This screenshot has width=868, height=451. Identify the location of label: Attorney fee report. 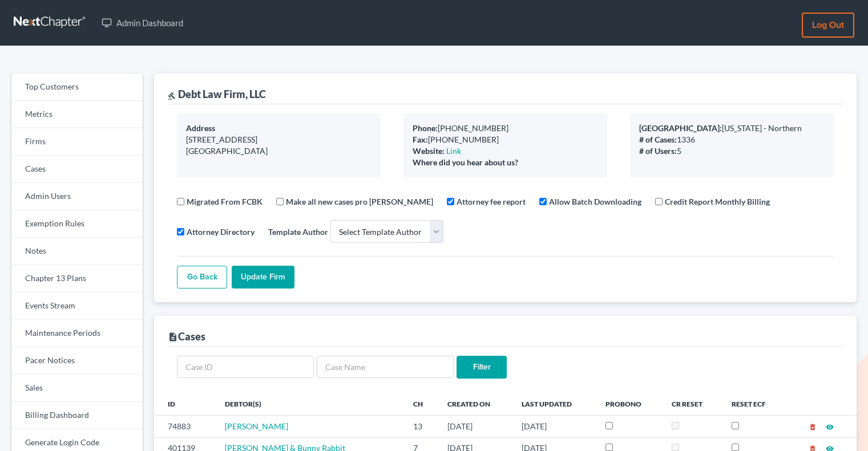
(490, 201).